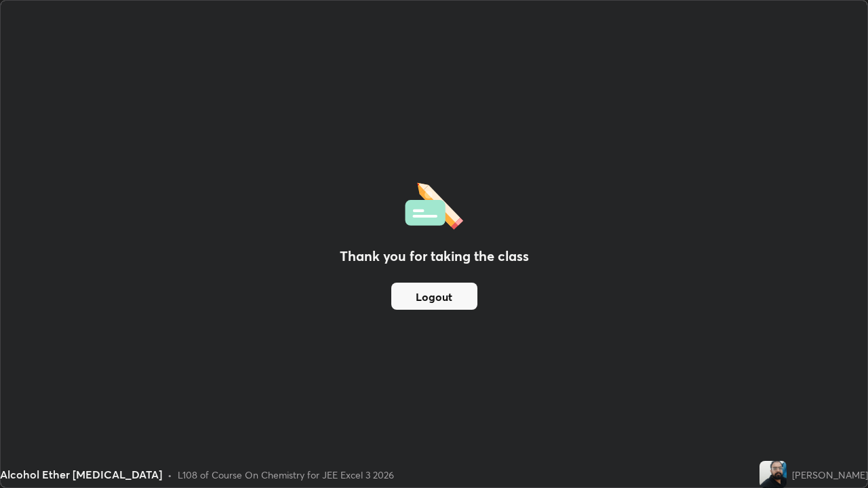 The width and height of the screenshot is (868, 488). Describe the element at coordinates (285, 474) in the screenshot. I see `div: L108 of Course On Chemistry for JEE Excel 3 2026` at that location.